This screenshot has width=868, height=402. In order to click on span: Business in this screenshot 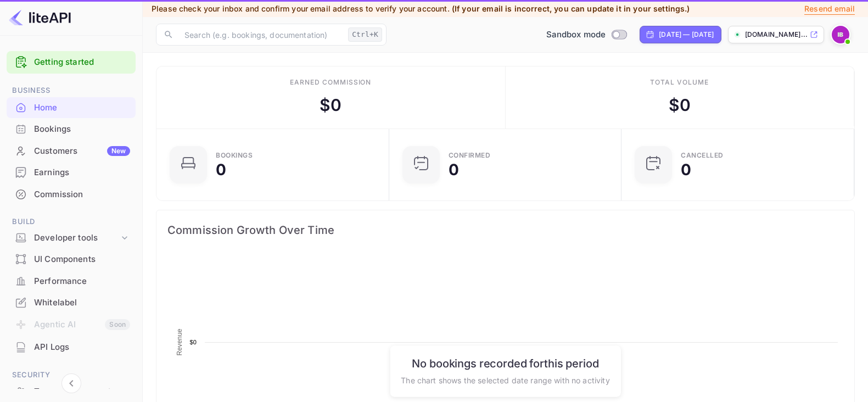, I will do `click(71, 90)`.